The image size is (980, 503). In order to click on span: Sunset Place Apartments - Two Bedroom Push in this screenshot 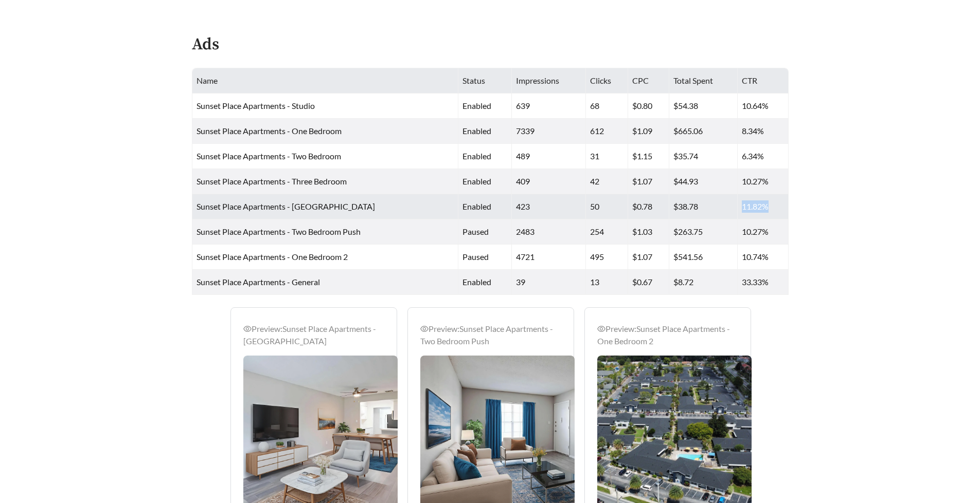, I will do `click(278, 231)`.